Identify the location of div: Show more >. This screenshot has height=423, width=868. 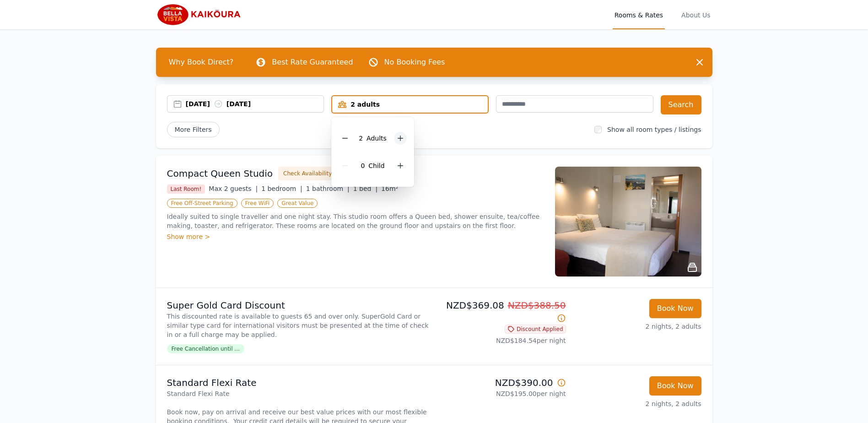
(355, 237).